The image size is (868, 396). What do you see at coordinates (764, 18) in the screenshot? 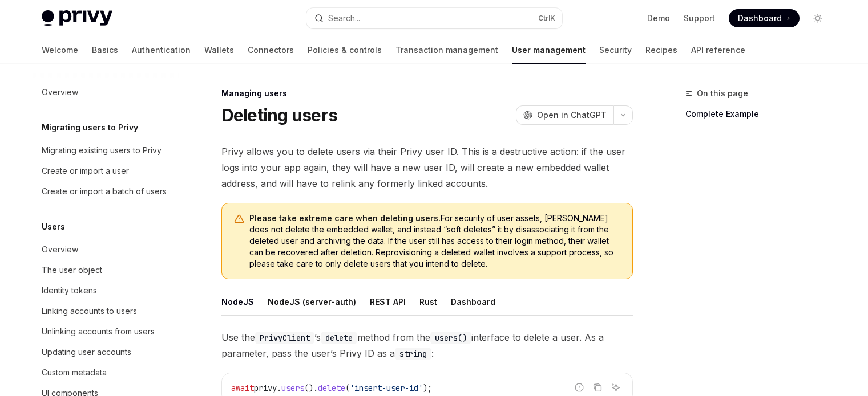
I see `a: Dashboard` at bounding box center [764, 18].